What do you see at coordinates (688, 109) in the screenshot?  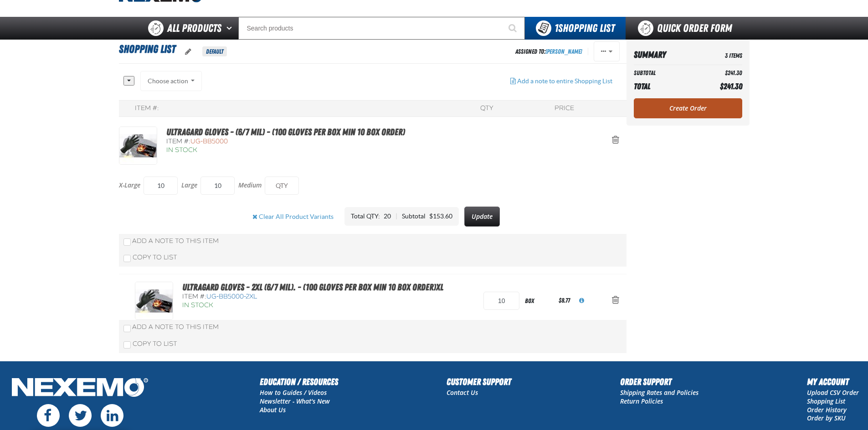 I see `a: Create Order` at bounding box center [688, 109].